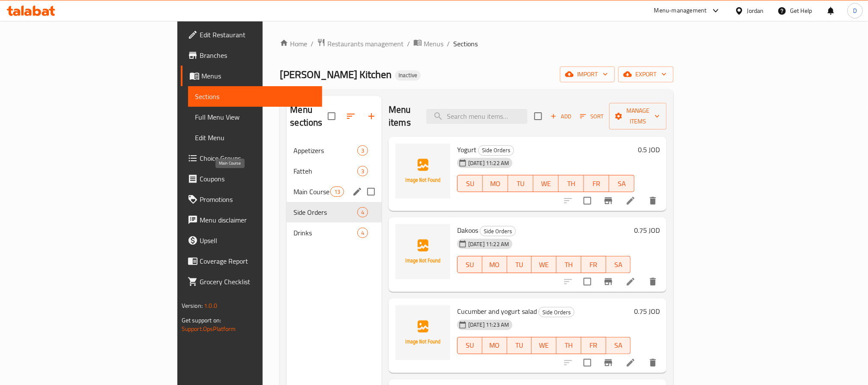 The image size is (868, 385). I want to click on div: Menu-management, so click(680, 11).